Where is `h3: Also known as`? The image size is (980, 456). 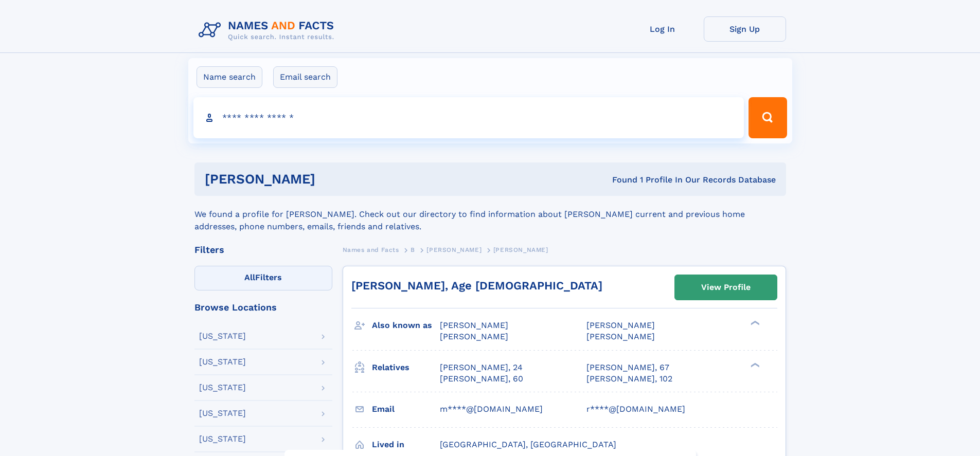 h3: Also known as is located at coordinates (406, 325).